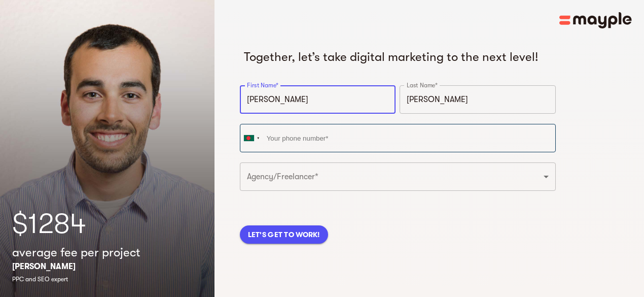 The height and width of the screenshot is (297, 644). I want to click on div: Bangladesh (বাংলাদেশ): +880, so click(252, 138).